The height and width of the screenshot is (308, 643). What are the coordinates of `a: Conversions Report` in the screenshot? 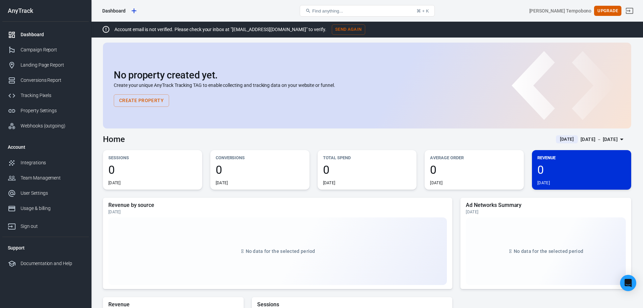 It's located at (46, 80).